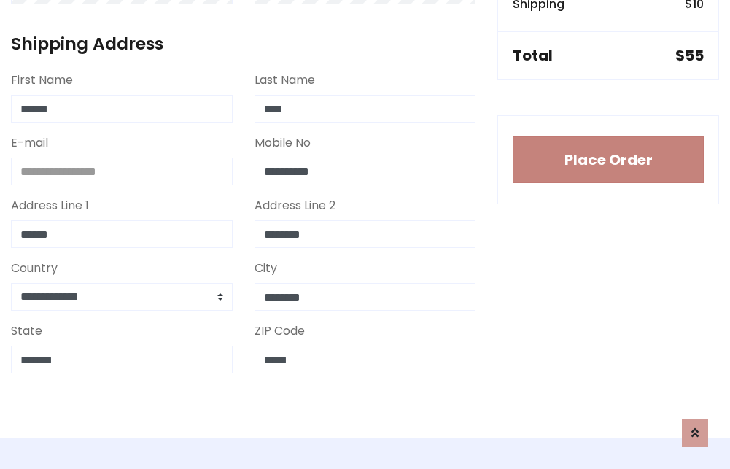 This screenshot has width=730, height=469. I want to click on label: First Name, so click(42, 80).